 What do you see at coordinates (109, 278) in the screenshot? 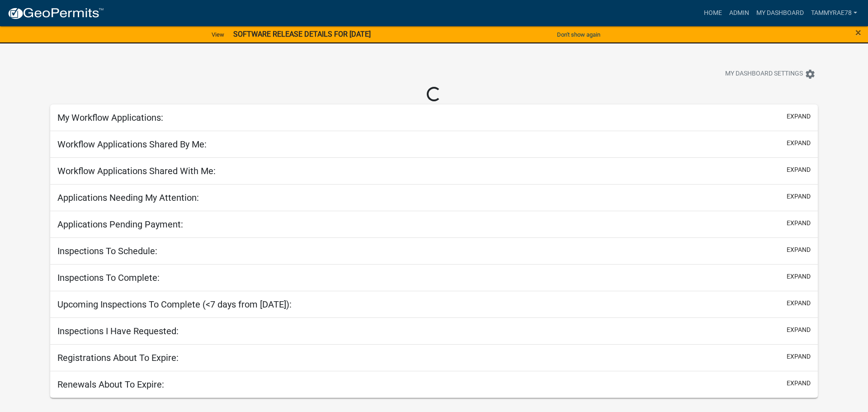
I see `h5: Inspections To Complete:` at bounding box center [109, 278].